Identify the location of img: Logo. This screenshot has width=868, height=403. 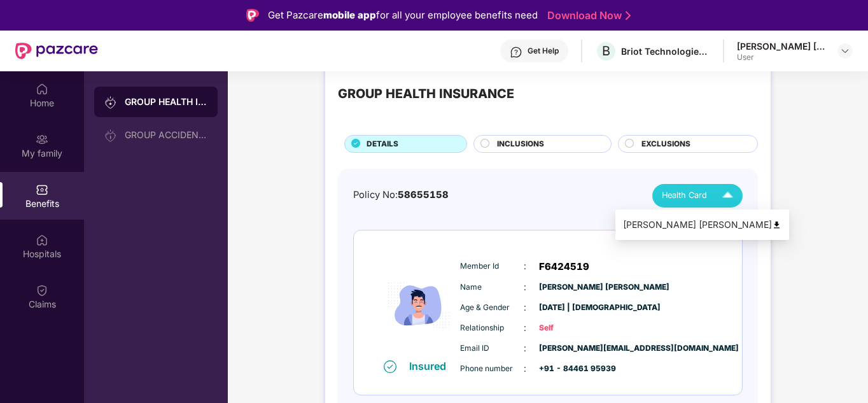
(253, 16).